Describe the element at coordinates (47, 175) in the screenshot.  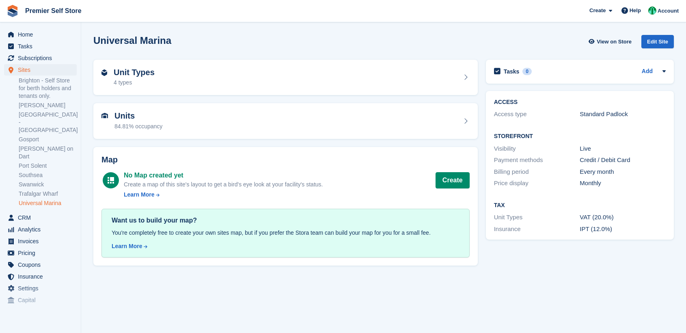
I see `a: Southsea` at that location.